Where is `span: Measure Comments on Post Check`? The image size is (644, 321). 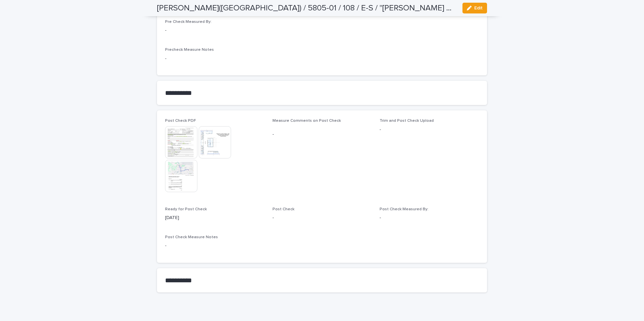 span: Measure Comments on Post Check is located at coordinates (307, 121).